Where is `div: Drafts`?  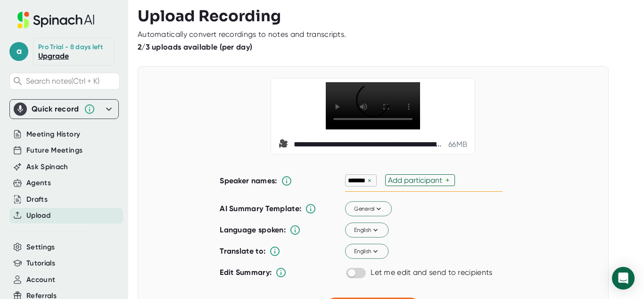 div: Drafts is located at coordinates (37, 199).